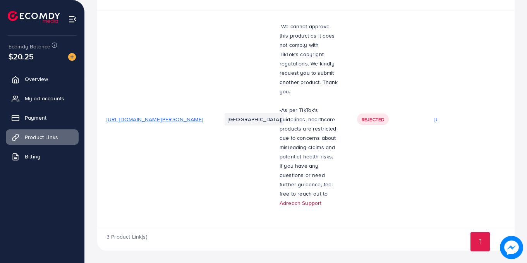 This screenshot has height=263, width=527. Describe the element at coordinates (42, 137) in the screenshot. I see `a: Product Links` at that location.